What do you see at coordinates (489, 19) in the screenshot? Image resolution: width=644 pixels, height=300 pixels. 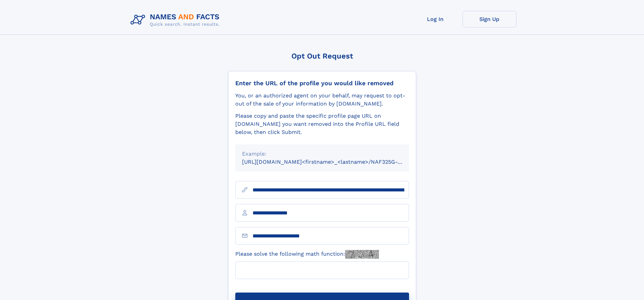 I see `a: Sign Up` at bounding box center [489, 19].